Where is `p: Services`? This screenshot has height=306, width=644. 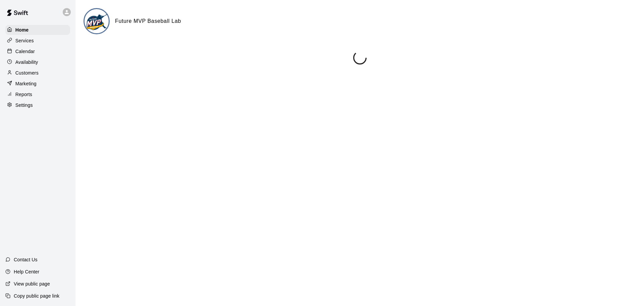
p: Services is located at coordinates (24, 40).